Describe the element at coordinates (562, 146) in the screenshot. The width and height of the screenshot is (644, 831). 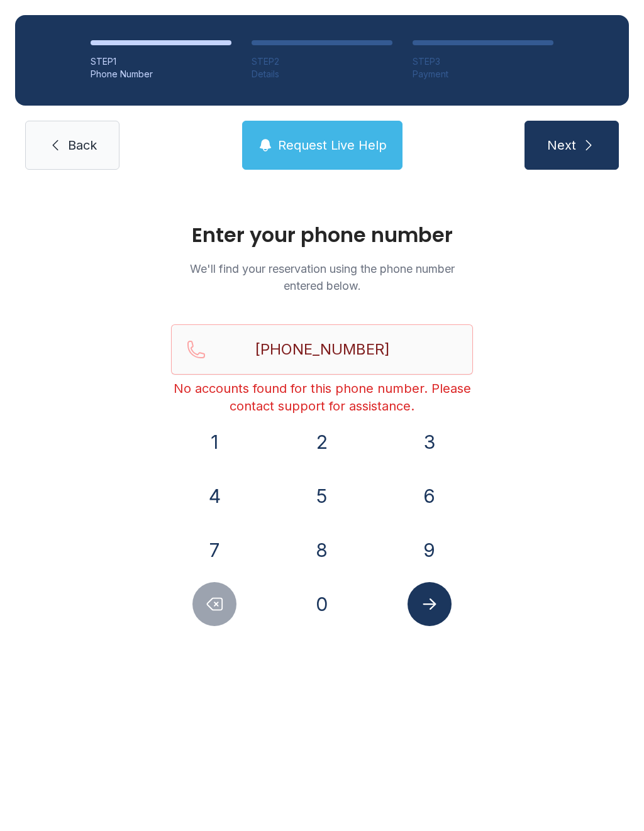
I see `span: Next` at that location.